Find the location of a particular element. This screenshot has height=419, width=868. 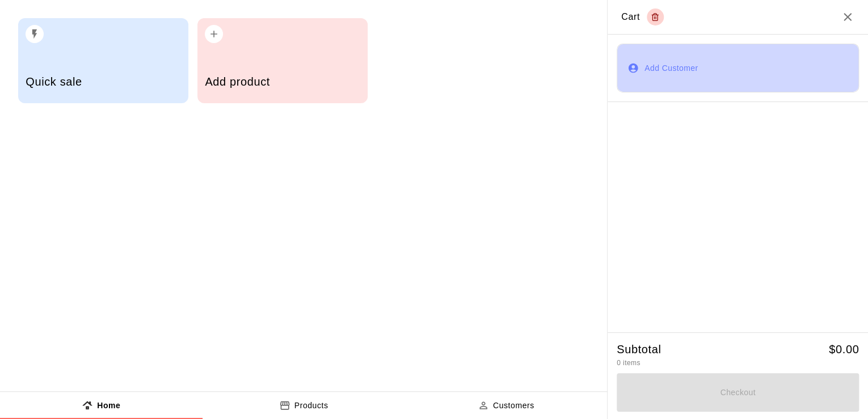

div: Cart is located at coordinates (642, 17).